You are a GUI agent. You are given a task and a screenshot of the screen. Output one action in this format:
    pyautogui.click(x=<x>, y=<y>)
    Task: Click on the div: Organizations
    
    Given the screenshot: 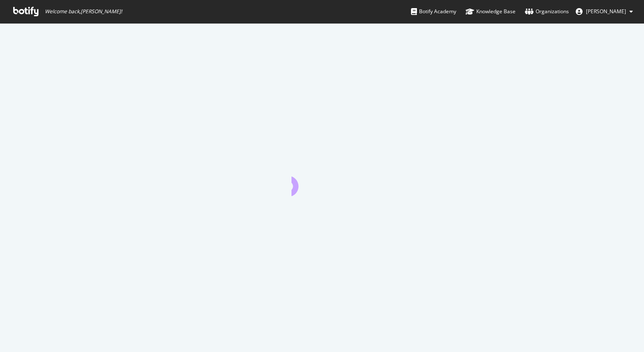 What is the action you would take?
    pyautogui.click(x=547, y=12)
    